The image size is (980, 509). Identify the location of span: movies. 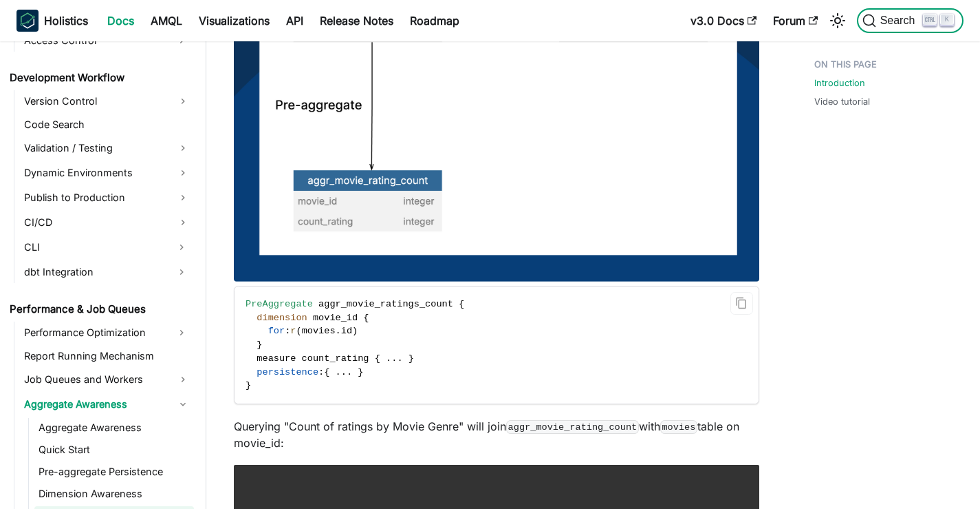
(318, 330).